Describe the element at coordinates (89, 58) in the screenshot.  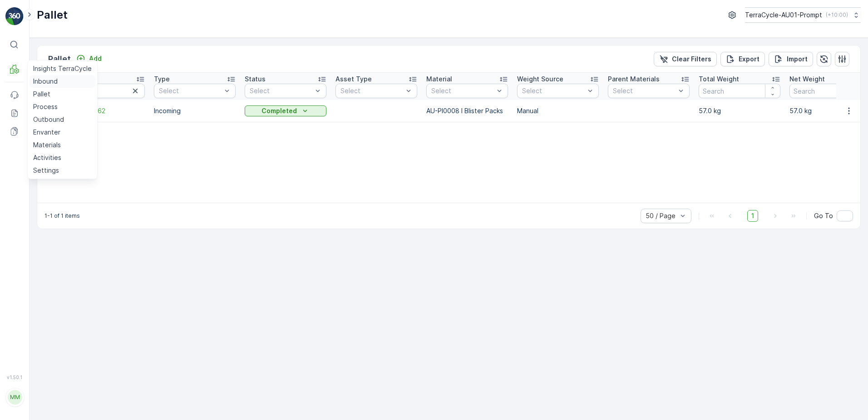
I see `button: Add` at that location.